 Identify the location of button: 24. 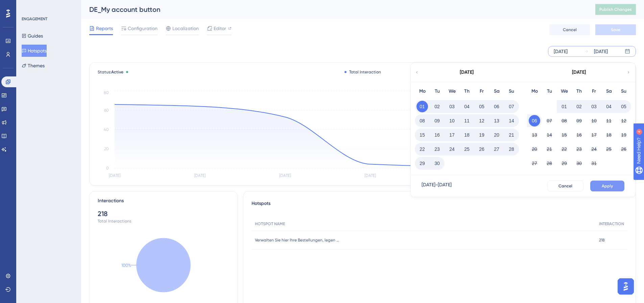
(452, 149).